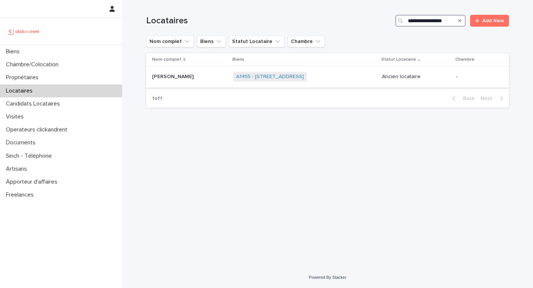  What do you see at coordinates (157, 98) in the screenshot?
I see `p: 1 of 1` at bounding box center [157, 98].